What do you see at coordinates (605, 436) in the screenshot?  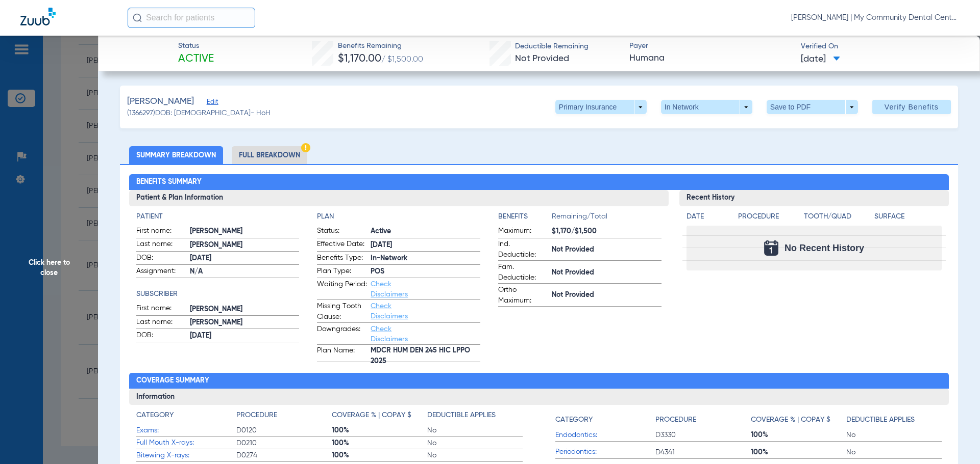 I see `span: Endodontics:` at bounding box center [605, 436].